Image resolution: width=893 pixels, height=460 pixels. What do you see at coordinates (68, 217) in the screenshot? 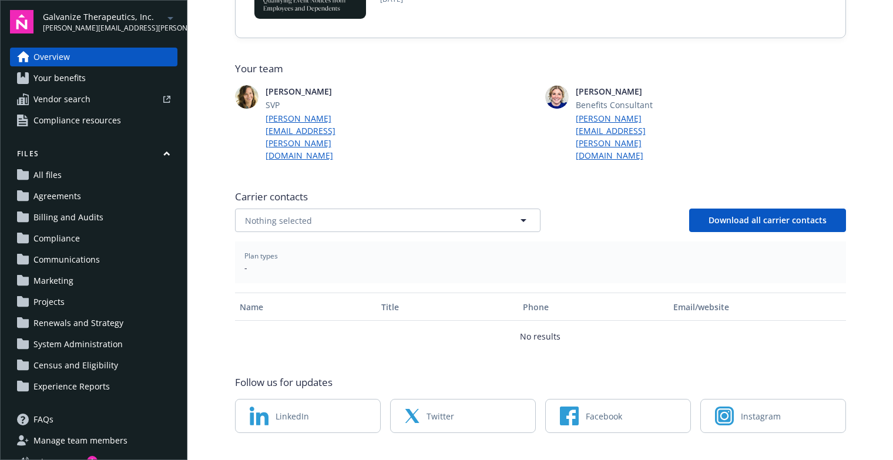
I see `span: Billing and Audits` at bounding box center [68, 217].